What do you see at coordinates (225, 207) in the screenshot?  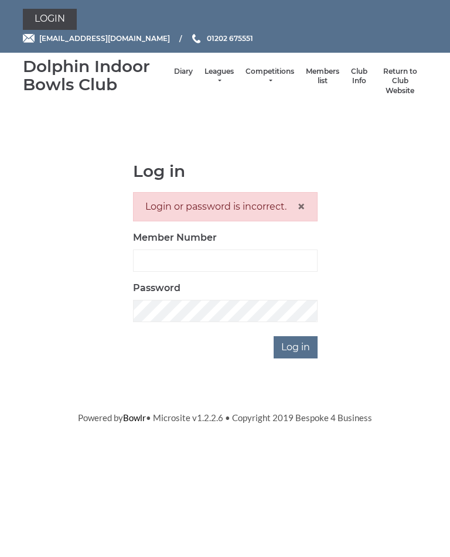 I see `div: Login or password is incorrect.` at bounding box center [225, 207].